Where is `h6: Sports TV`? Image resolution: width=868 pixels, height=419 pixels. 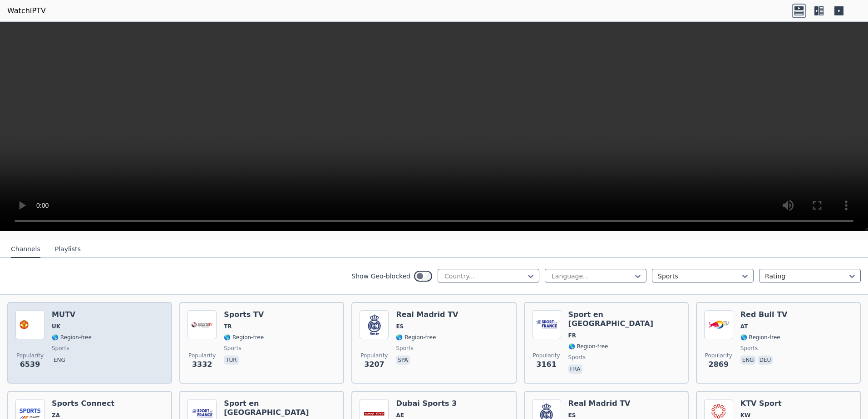
h6: Sports TV is located at coordinates (244, 315).